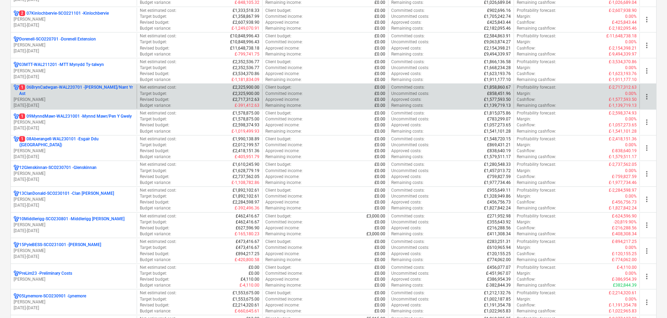 The height and width of the screenshot is (318, 667). I want to click on p: £10,848,996.43, so click(245, 36).